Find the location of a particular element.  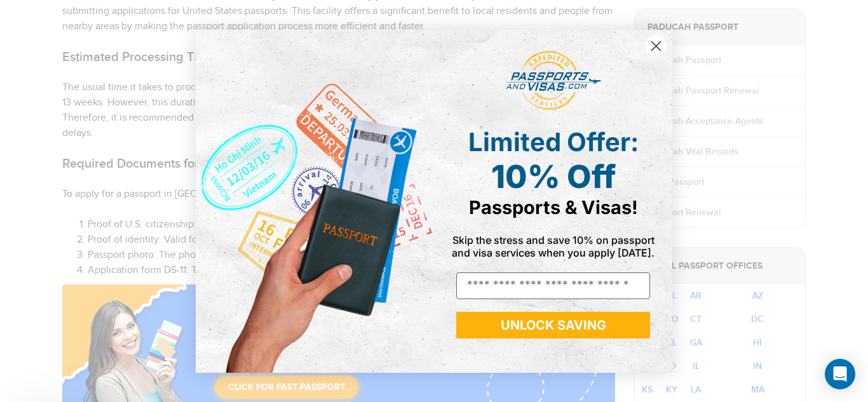

button: UNLOCK SAVING is located at coordinates (553, 325).